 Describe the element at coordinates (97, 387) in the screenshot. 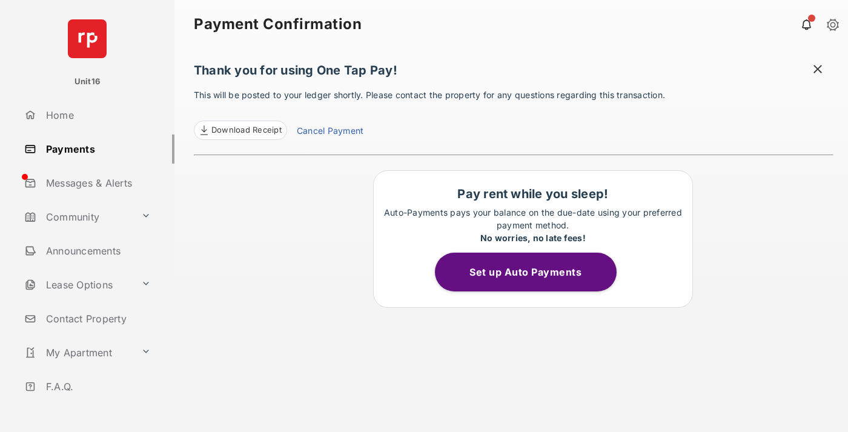

I see `a: F.A.Q.` at that location.